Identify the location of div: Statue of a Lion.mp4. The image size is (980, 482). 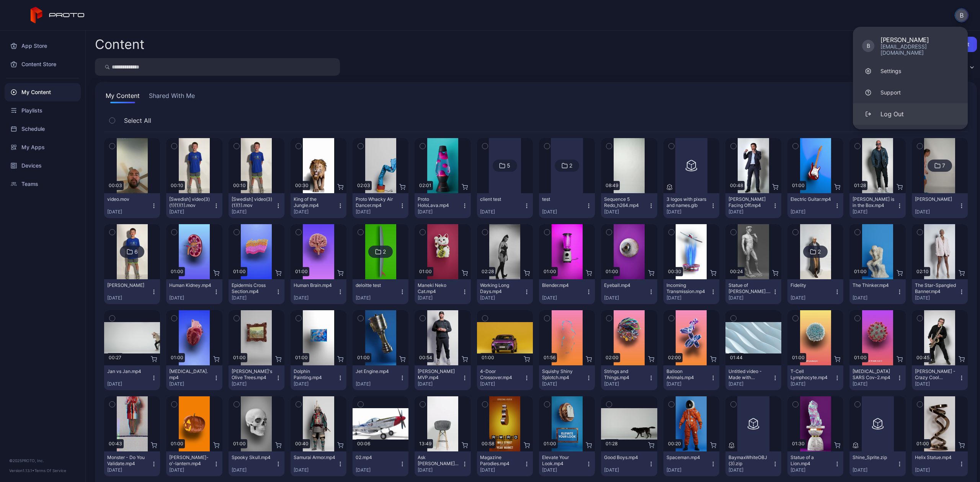
(812, 460).